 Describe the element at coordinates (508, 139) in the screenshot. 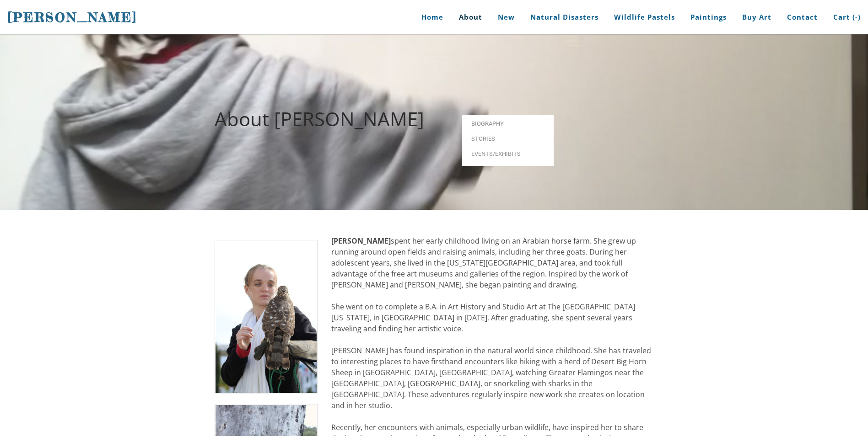

I see `a: Stories` at that location.